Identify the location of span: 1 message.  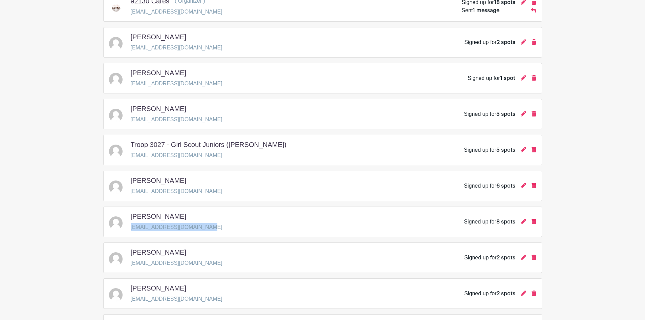
(486, 11).